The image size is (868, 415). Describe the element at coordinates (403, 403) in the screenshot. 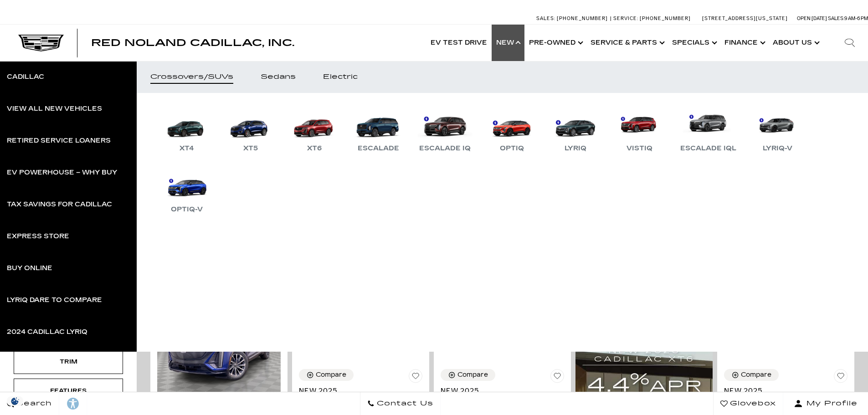

I see `span: Contact Us` at that location.